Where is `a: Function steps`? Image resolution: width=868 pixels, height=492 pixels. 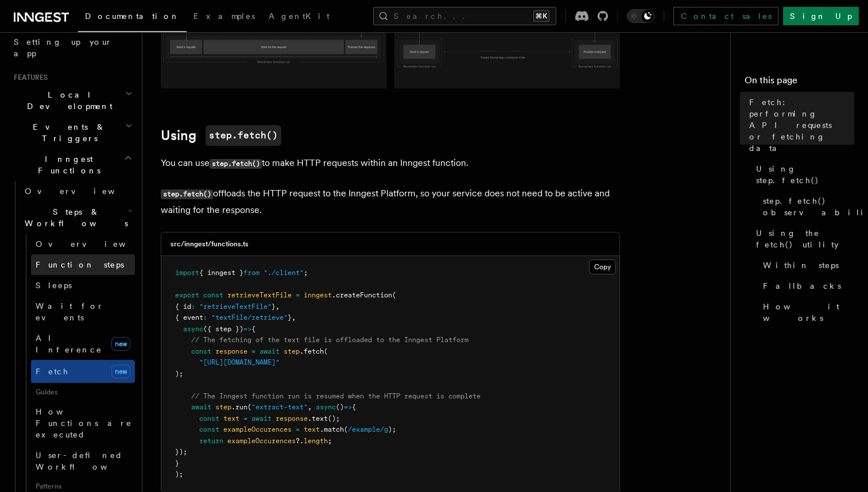 a: Function steps is located at coordinates (83, 264).